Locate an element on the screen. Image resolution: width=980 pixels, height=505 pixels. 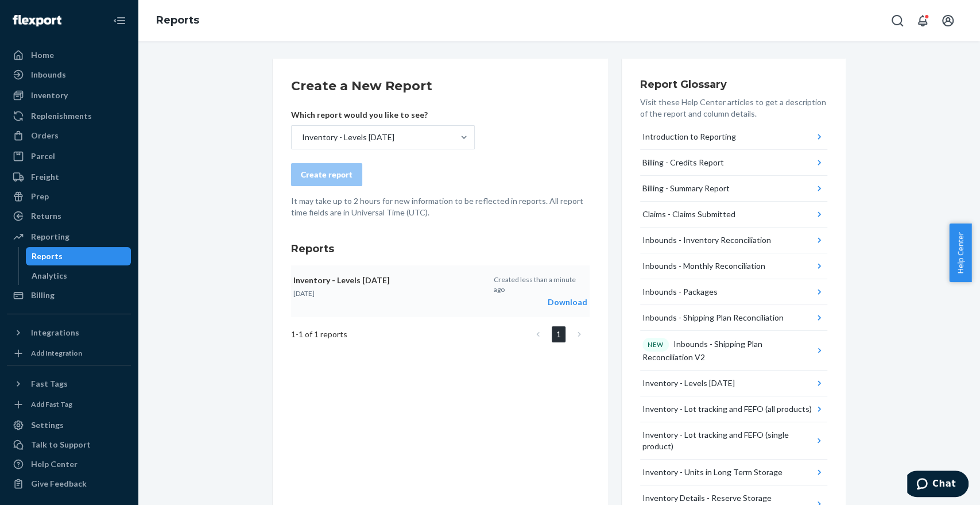
button: Billing - Credits Report is located at coordinates (733, 163).